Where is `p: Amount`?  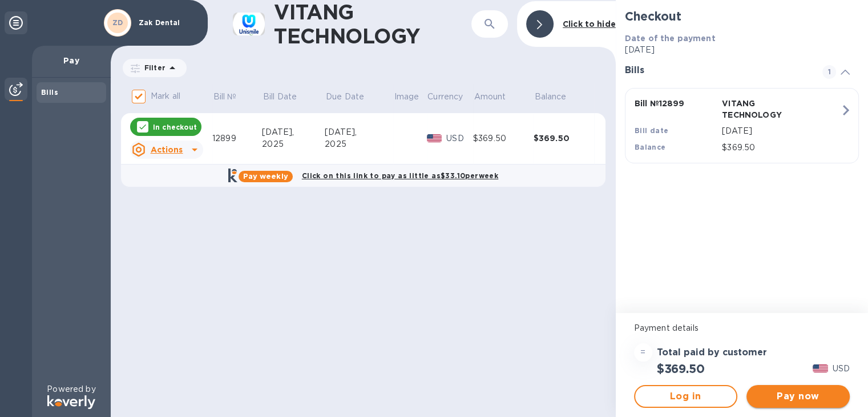 p: Amount is located at coordinates (490, 97).